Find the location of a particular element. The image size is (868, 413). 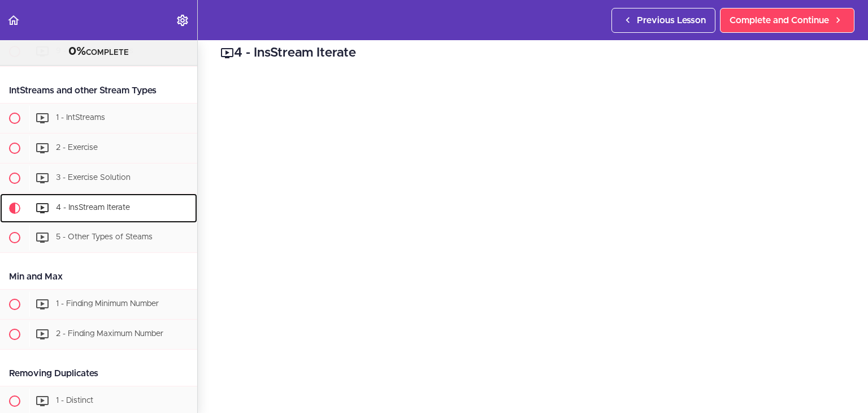

svg: Back to course curriculum is located at coordinates (13, 20).